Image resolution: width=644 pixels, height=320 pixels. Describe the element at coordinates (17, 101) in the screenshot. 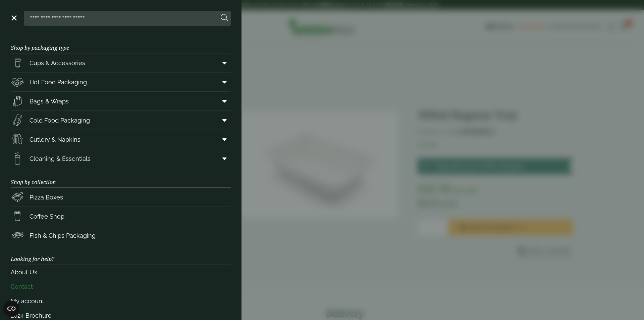

I see `img: Paper_carriers.svg` at that location.